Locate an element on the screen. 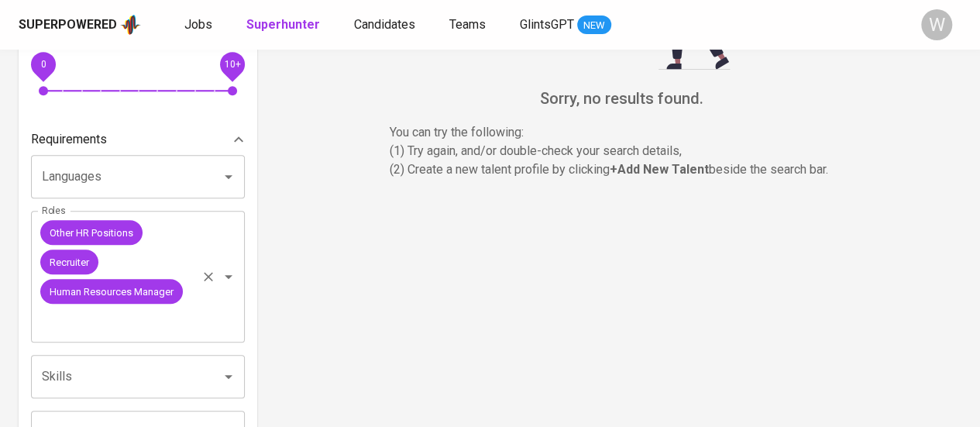  a: GlintsGPT NEW is located at coordinates (566, 24).